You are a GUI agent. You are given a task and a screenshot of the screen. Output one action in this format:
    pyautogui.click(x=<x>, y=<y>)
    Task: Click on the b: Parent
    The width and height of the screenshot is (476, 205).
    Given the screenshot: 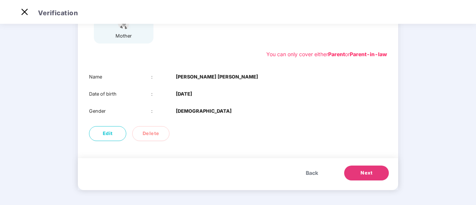 What is the action you would take?
    pyautogui.click(x=336, y=54)
    